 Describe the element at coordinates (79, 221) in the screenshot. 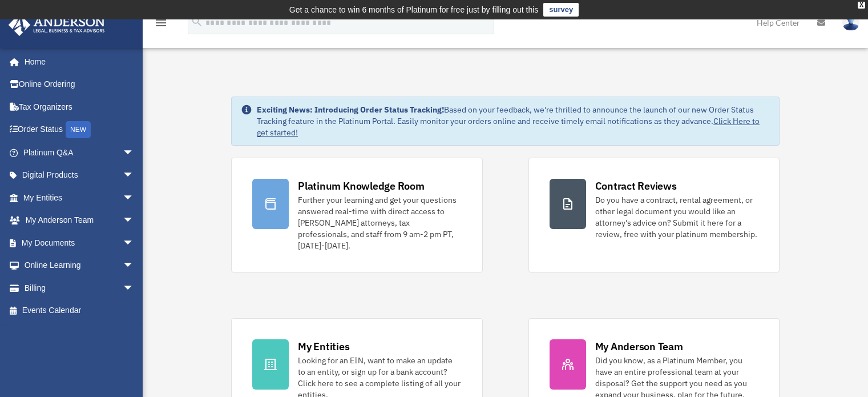

I see `a: My Anderson Teamarrow_drop_down` at that location.